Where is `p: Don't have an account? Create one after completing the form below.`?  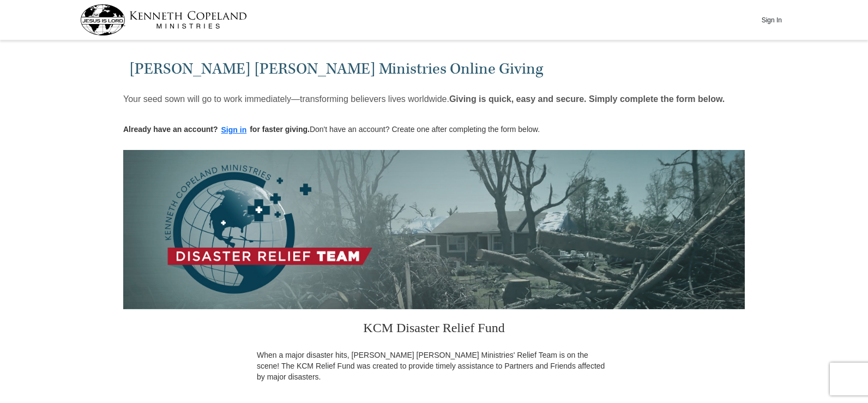 p: Don't have an account? Create one after completing the form below. is located at coordinates (332, 130).